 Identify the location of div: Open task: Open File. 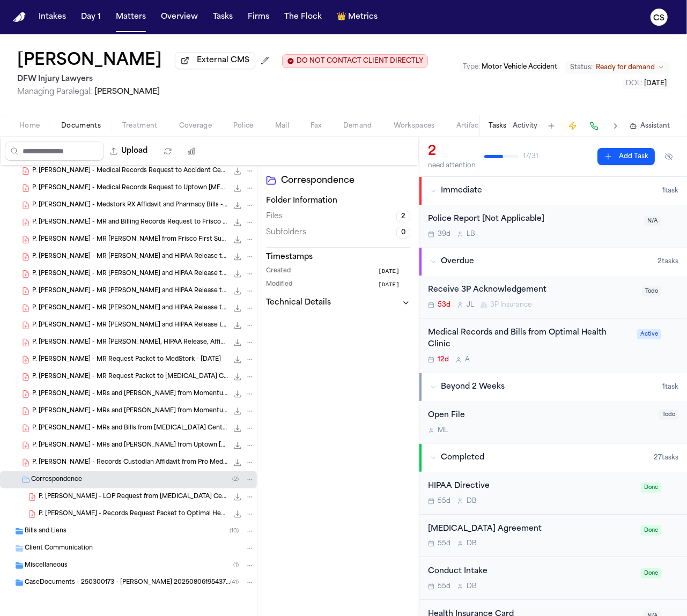
(553, 422).